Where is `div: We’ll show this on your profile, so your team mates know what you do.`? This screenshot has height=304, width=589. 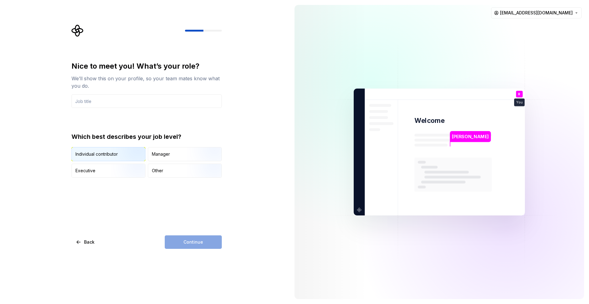 div: We’ll show this on your profile, so your team mates know what you do. is located at coordinates (147, 82).